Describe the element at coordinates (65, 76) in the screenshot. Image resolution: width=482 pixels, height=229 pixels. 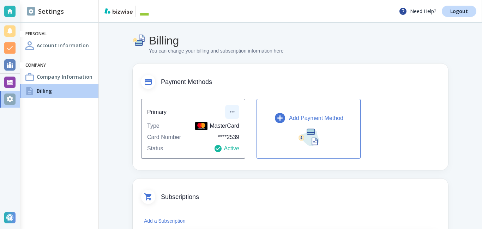
I see `h4: Company Information` at that location.